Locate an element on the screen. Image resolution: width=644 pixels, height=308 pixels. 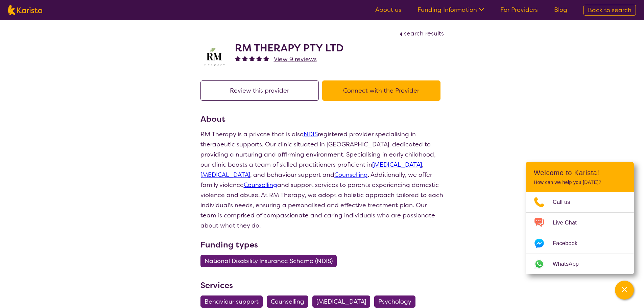
div: Channel Menu is located at coordinates (580, 218).